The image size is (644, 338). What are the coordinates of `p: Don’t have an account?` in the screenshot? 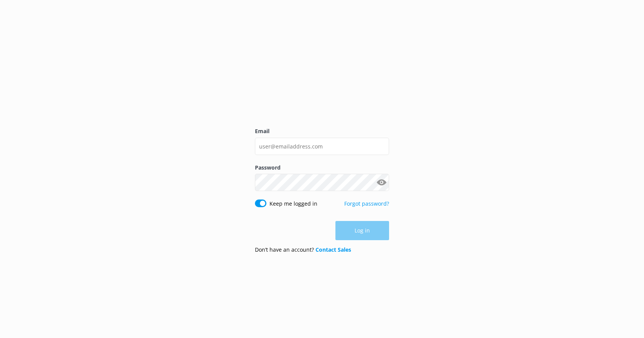 It's located at (303, 249).